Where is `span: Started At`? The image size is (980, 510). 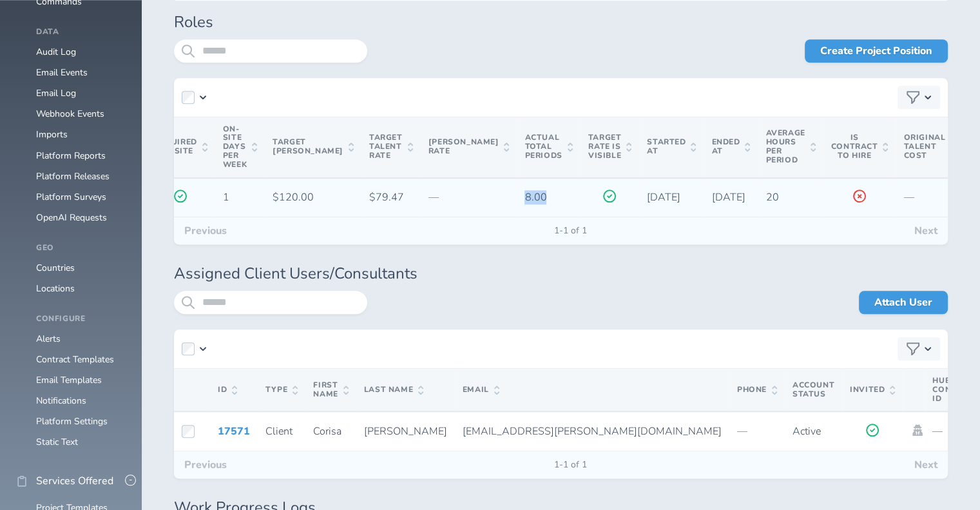
span: Started At is located at coordinates (671, 147).